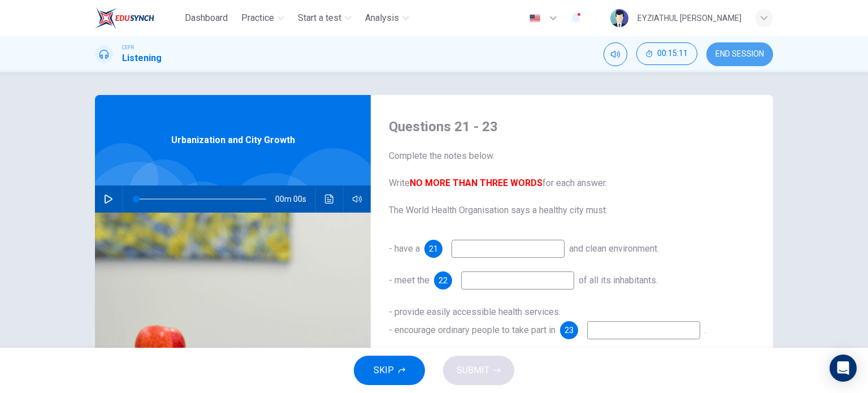 The height and width of the screenshot is (393, 868). I want to click on button: SKIP, so click(389, 371).